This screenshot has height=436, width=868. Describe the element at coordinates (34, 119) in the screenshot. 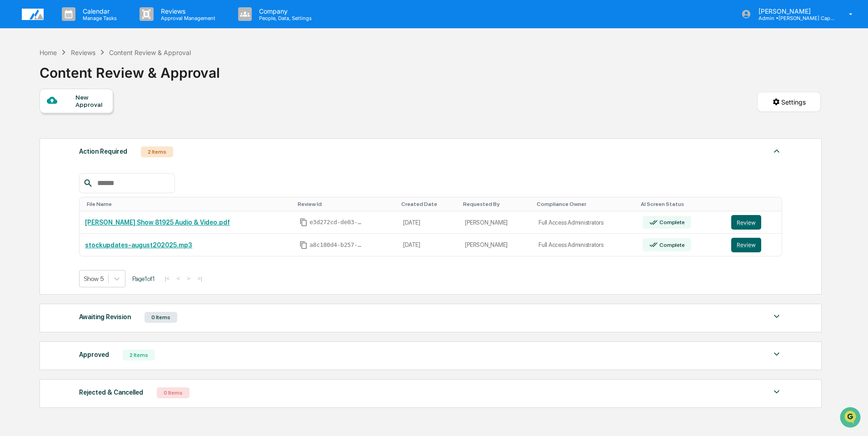

I see `a: 🖐️Preclearance` at that location.